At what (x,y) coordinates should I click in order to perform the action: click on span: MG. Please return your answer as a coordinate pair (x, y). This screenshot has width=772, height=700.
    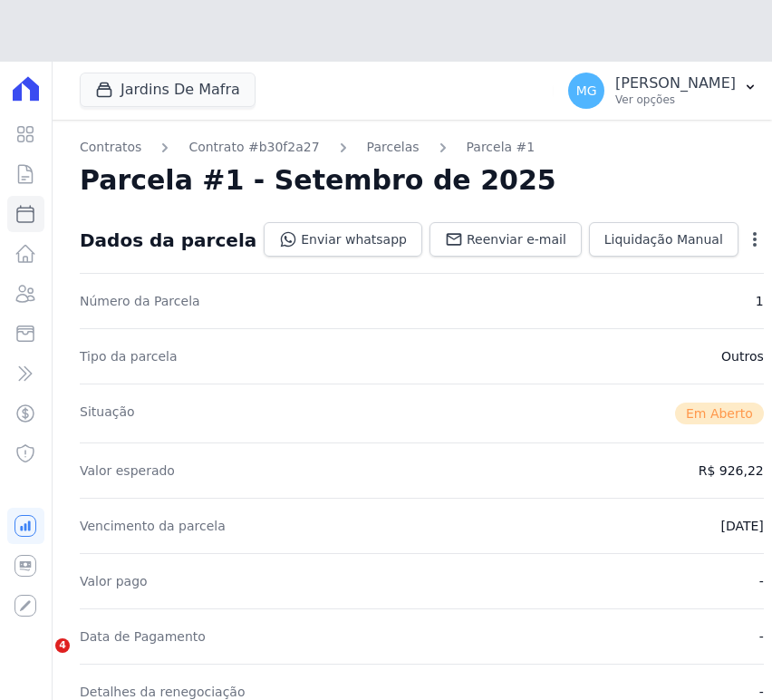
    Looking at the image, I should click on (586, 91).